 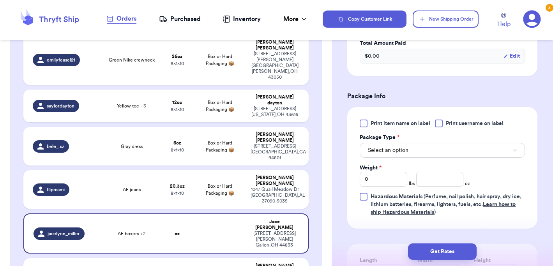 I want to click on button: New Shipping Order, so click(x=446, y=19).